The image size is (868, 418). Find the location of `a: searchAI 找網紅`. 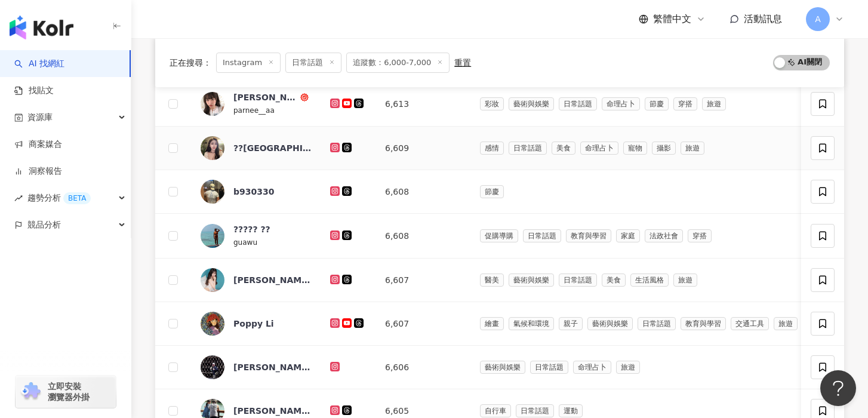

a: searchAI 找網紅 is located at coordinates (40, 64).